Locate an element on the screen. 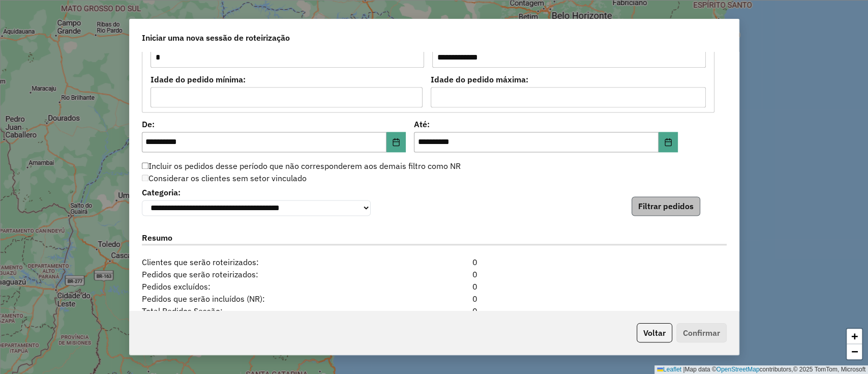 This screenshot has width=868, height=374. span: Total Pedidos Sessão: is located at coordinates (260, 311).